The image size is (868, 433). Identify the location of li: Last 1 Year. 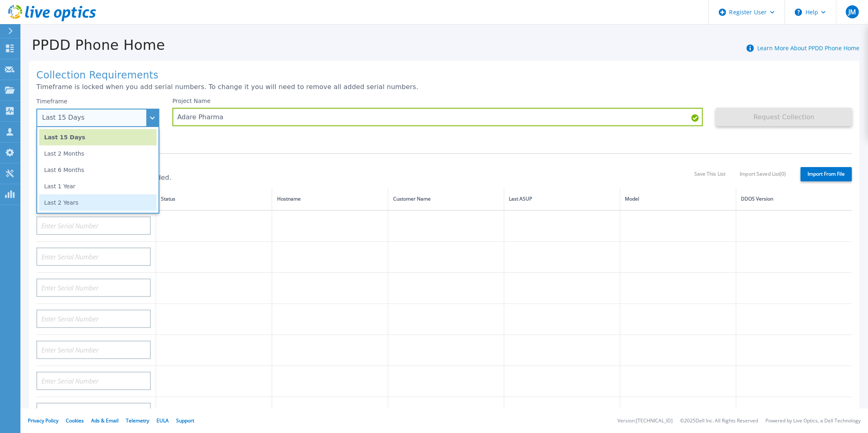
(98, 186).